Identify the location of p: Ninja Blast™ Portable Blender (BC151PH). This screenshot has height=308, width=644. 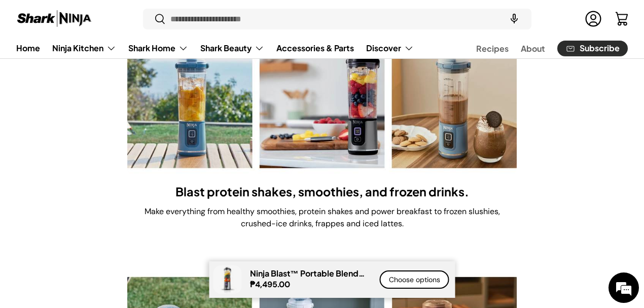
(309, 273).